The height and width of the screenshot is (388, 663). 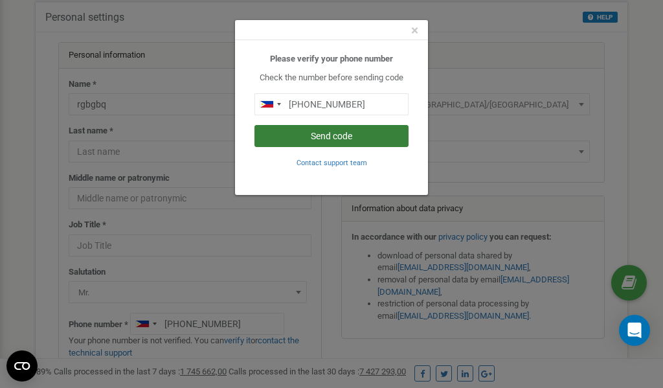 I want to click on p: Check the number before sending code, so click(x=331, y=78).